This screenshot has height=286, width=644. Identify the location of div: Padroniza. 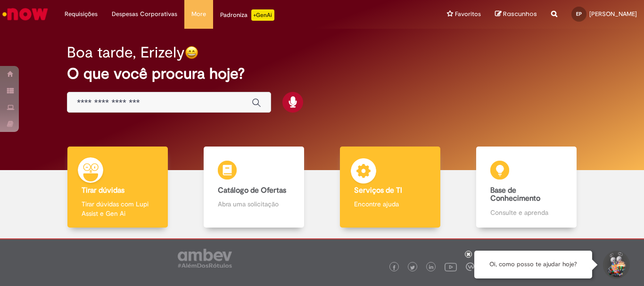
(247, 15).